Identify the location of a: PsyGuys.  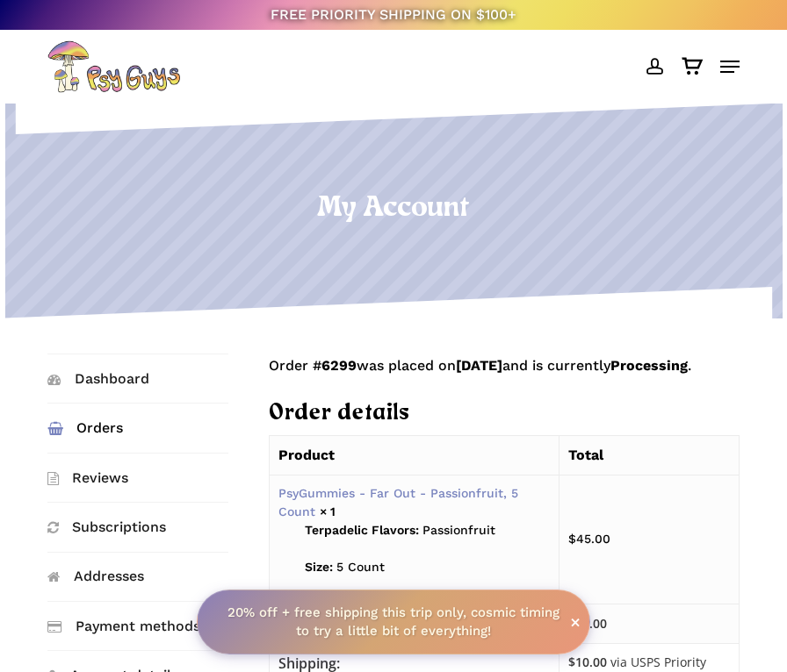
(114, 66).